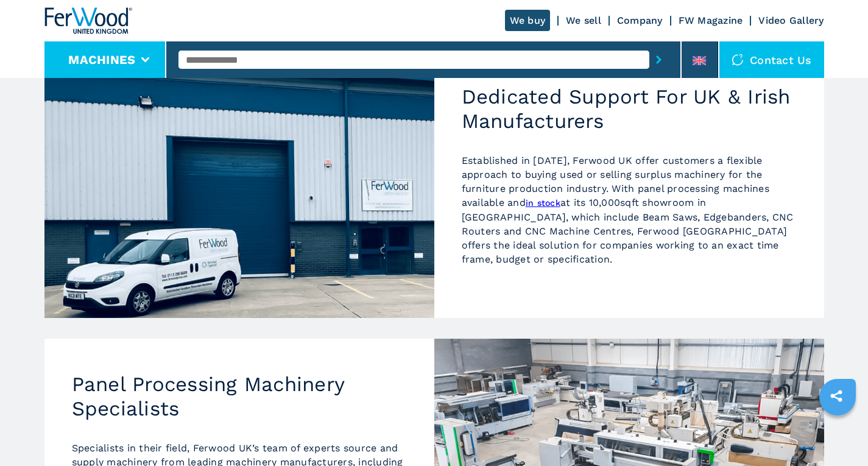  I want to click on img: Dedicated Support For UK & Irish Manufacturers, so click(239, 184).